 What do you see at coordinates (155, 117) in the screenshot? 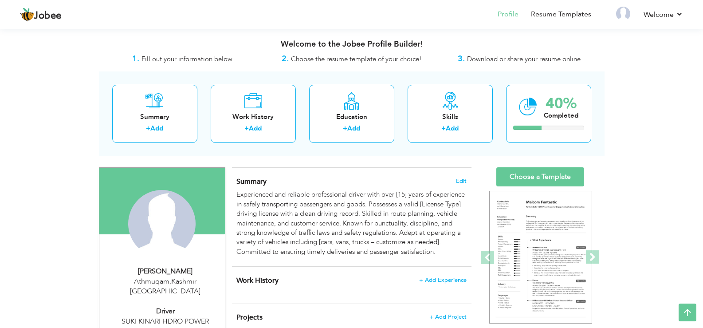
I see `div: Summary` at bounding box center [155, 117].